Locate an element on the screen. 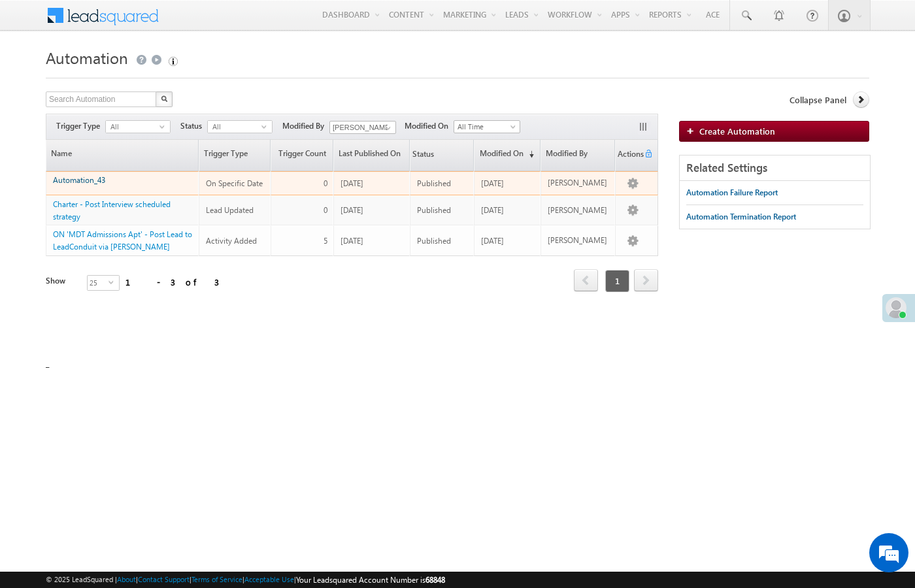 The height and width of the screenshot is (588, 915). a: Show All Items is located at coordinates (386, 128).